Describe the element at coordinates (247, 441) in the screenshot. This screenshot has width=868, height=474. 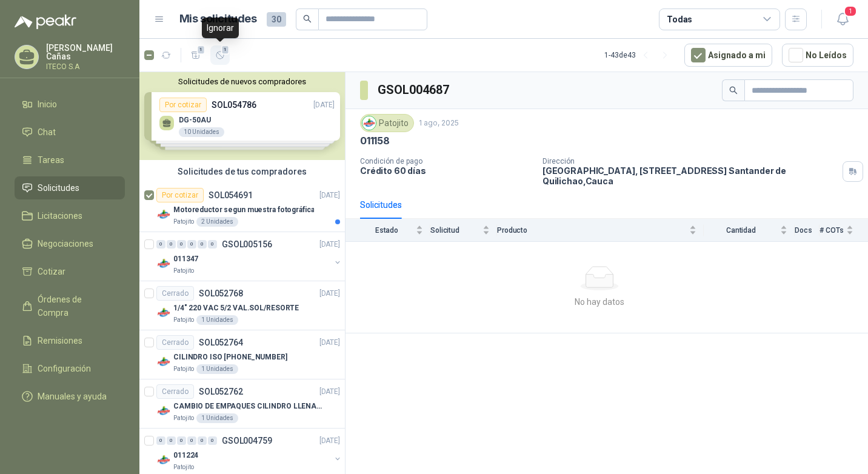
I see `p: GSOL004759` at that location.